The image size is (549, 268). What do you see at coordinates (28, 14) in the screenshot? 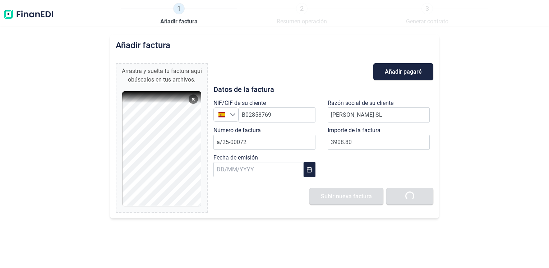
I see `img: Logo de aplicación` at bounding box center [28, 14].